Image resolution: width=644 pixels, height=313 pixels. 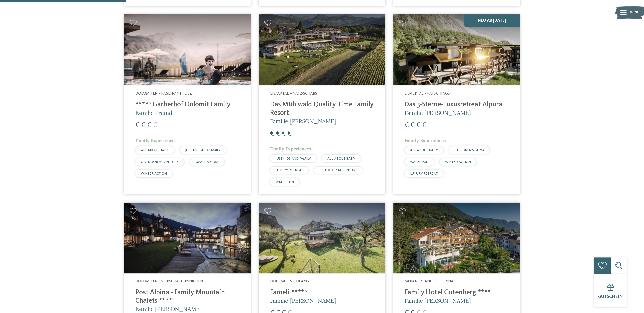 I want to click on span: Dolomiten – Vierschach-Innichen, so click(x=169, y=282).